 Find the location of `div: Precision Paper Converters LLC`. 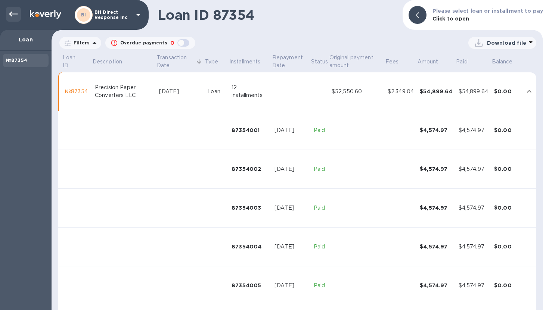

div: Precision Paper Converters LLC is located at coordinates (124, 91).